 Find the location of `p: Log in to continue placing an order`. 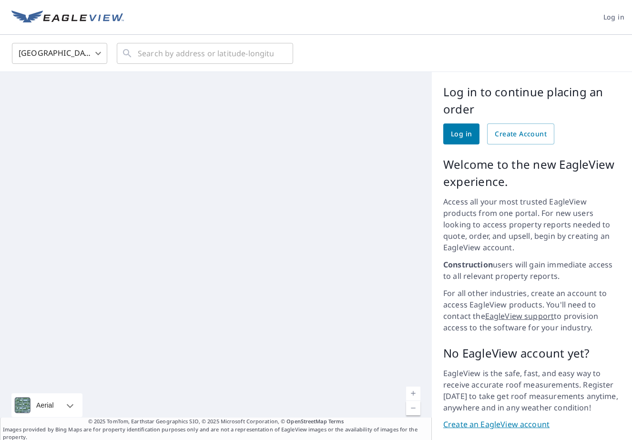

p: Log in to continue placing an order is located at coordinates (532, 101).